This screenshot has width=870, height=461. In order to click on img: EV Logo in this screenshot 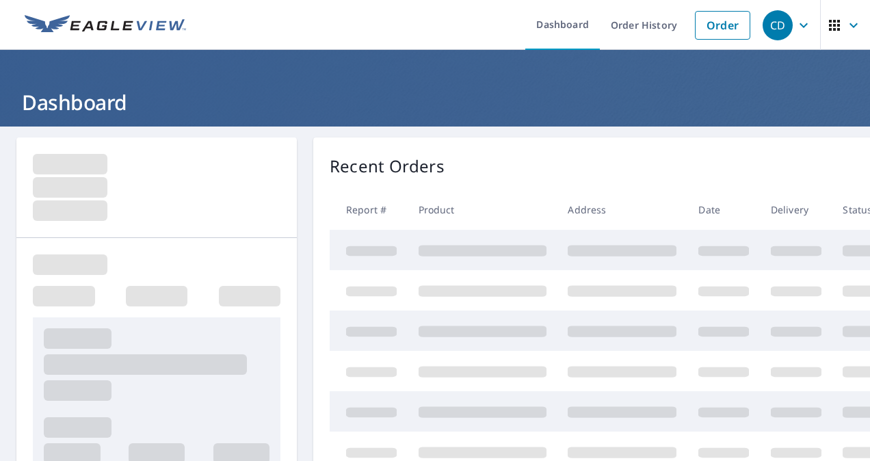, I will do `click(105, 25)`.